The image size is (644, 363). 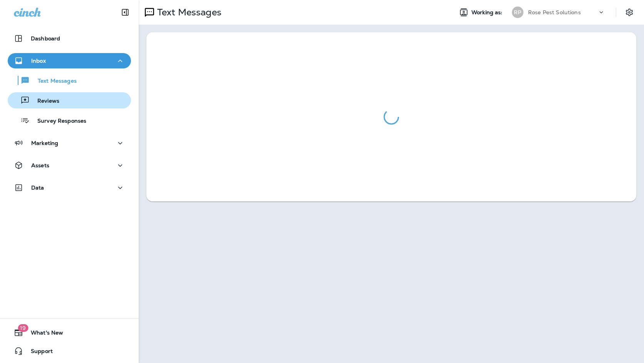 What do you see at coordinates (554, 12) in the screenshot?
I see `p: Rose Pest Solutions` at bounding box center [554, 12].